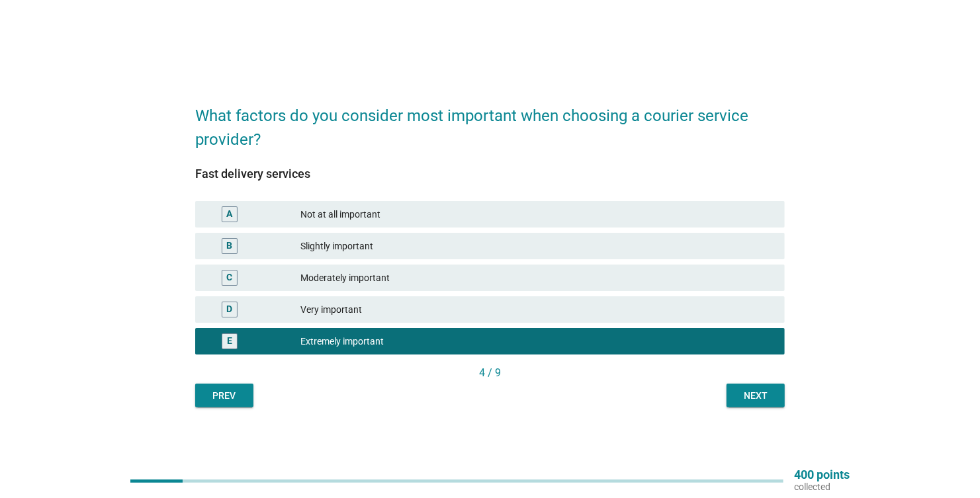 The image size is (980, 498). I want to click on div: Fast delivery services, so click(489, 173).